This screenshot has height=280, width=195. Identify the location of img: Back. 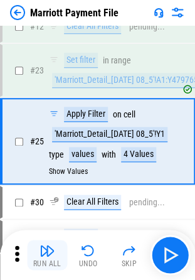
(18, 13).